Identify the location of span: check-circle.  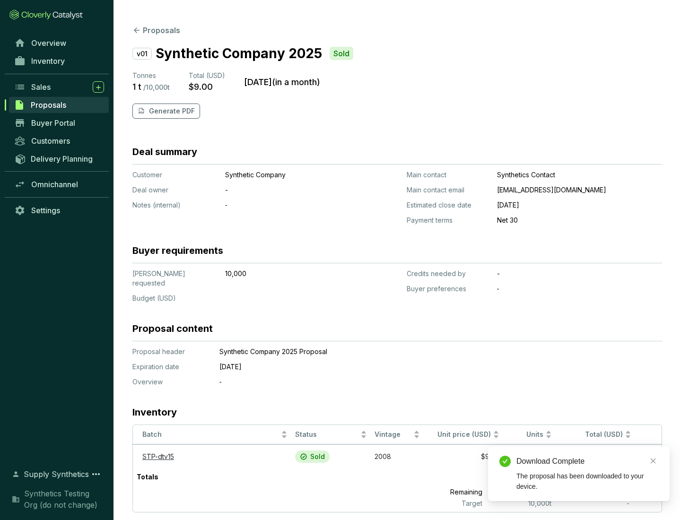
(505, 461).